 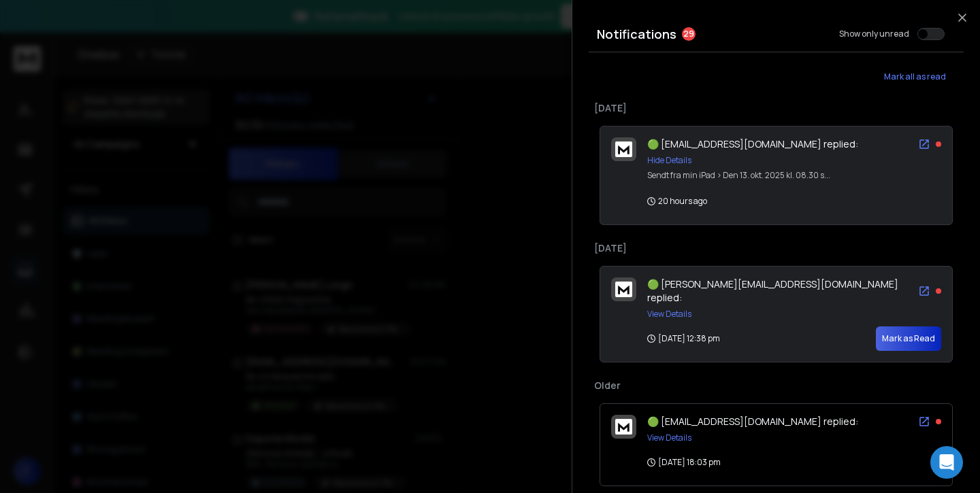 I want to click on button: Hide Details, so click(x=668, y=161).